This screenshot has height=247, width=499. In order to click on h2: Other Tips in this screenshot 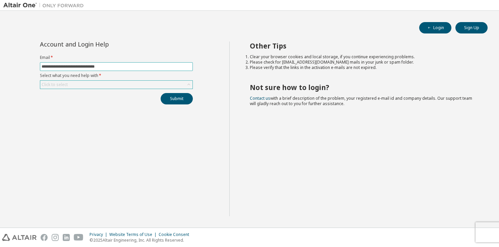, I will do `click(363, 46)`.